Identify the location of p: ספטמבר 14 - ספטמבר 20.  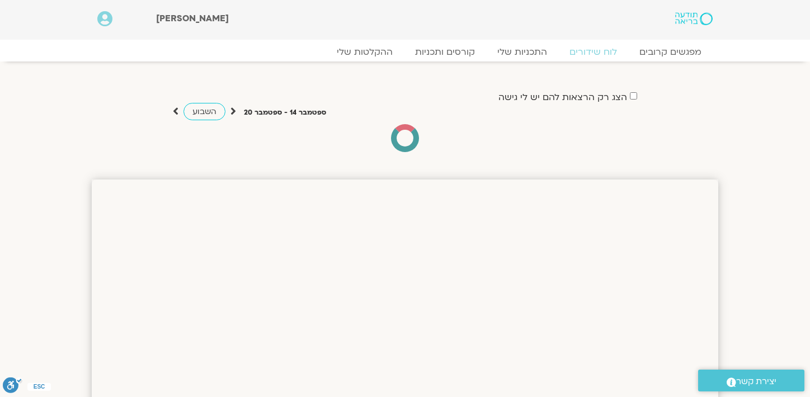
(285, 112).